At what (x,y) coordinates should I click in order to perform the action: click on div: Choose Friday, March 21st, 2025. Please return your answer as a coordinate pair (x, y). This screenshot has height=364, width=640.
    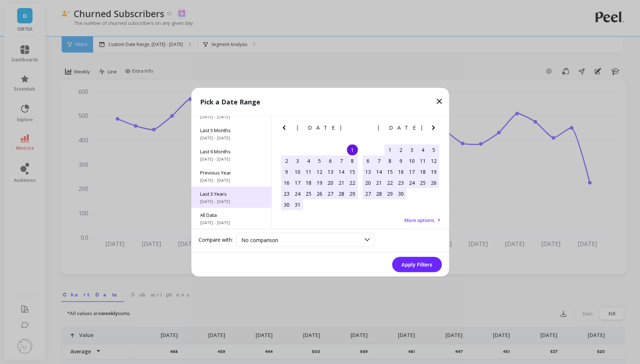
    Looking at the image, I should click on (341, 183).